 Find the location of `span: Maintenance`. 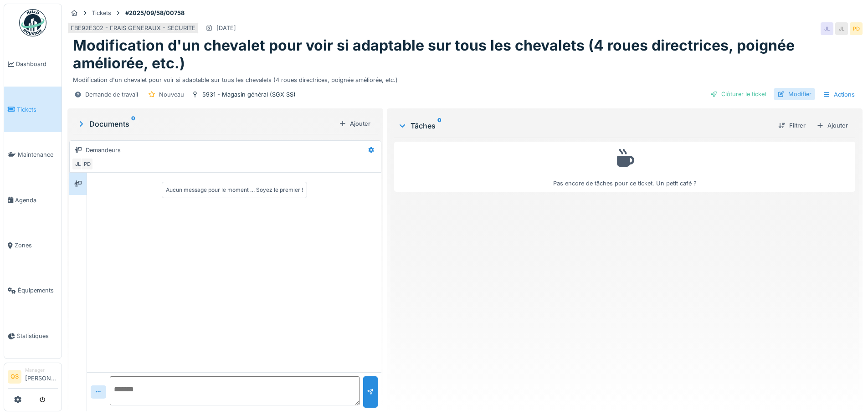

span: Maintenance is located at coordinates (38, 155).